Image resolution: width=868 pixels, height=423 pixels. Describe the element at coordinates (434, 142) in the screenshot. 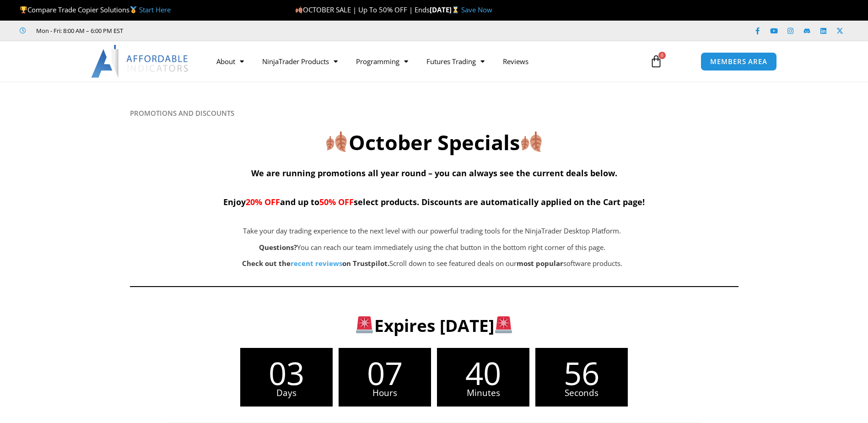

I see `h2: October Specials` at that location.